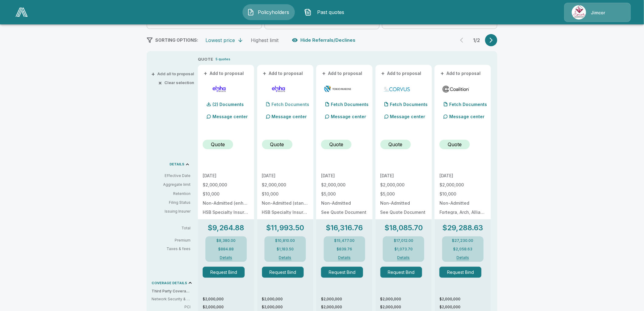  What do you see at coordinates (404, 249) in the screenshot?
I see `p: $1,073.70` at bounding box center [404, 249].